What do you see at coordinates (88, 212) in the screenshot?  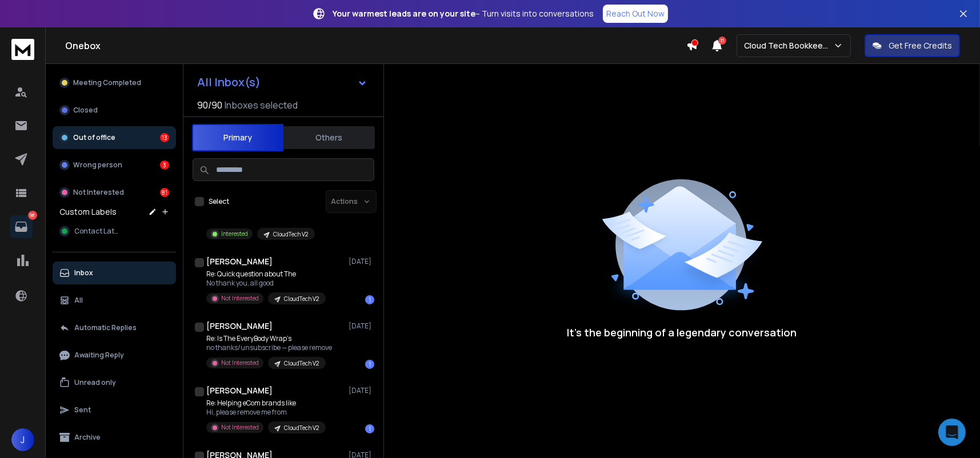 I see `h3: Custom Labels` at bounding box center [88, 212].